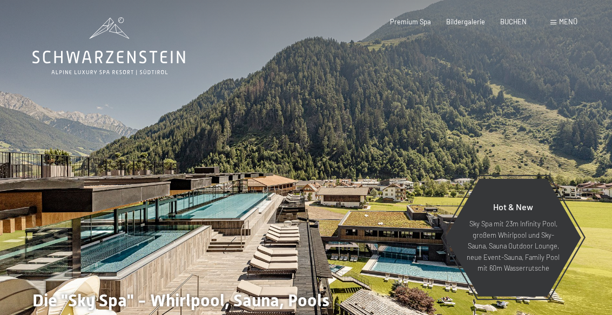 This screenshot has height=315, width=612. I want to click on span: Premium Spa, so click(411, 22).